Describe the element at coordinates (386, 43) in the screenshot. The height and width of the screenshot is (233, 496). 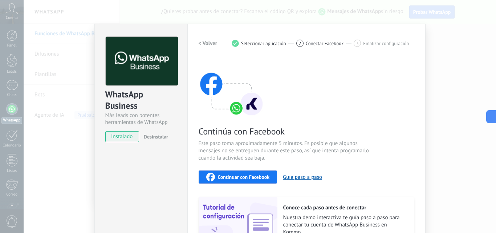
I see `span: Finalizar configuración` at that location.